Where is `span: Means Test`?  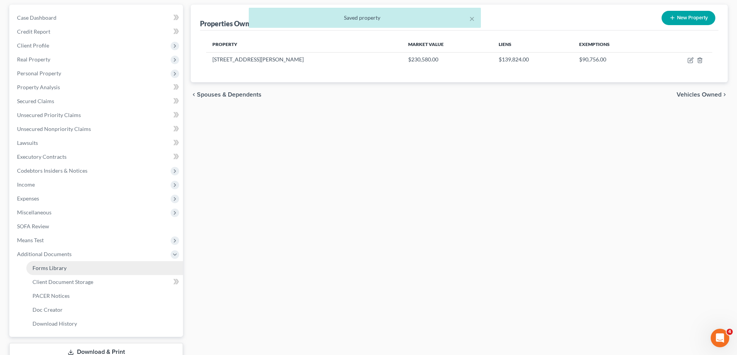
span: Means Test is located at coordinates (30, 240).